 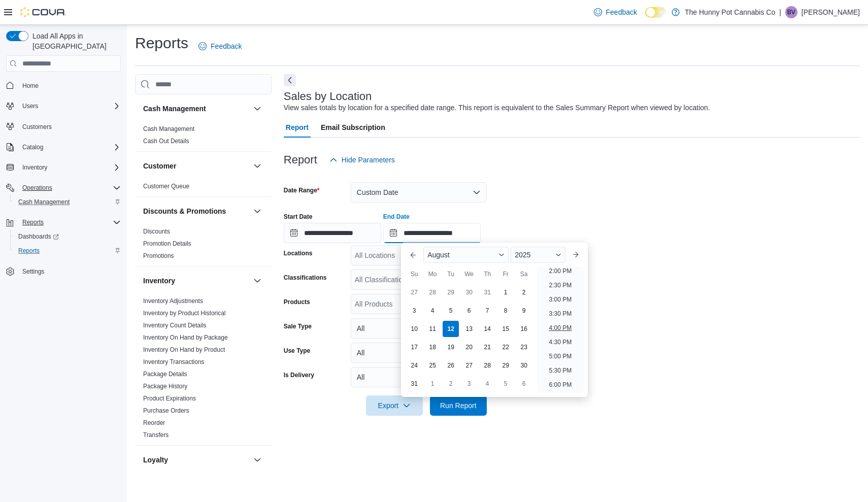 What do you see at coordinates (469, 328) in the screenshot?
I see `div: day-13` at bounding box center [469, 328].